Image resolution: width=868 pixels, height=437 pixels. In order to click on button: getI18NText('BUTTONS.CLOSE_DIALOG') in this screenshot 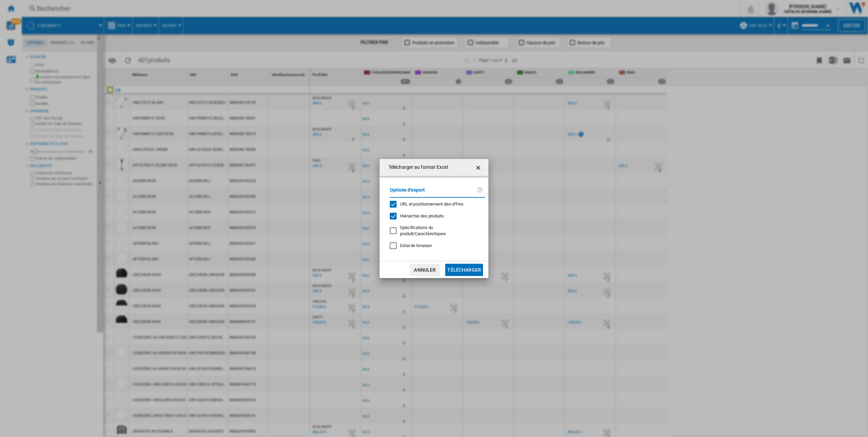, I will do `click(479, 168)`.